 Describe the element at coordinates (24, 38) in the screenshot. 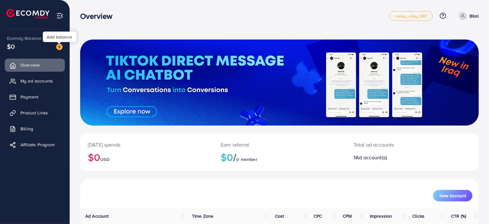

I see `span: Ecomdy Balance` at that location.